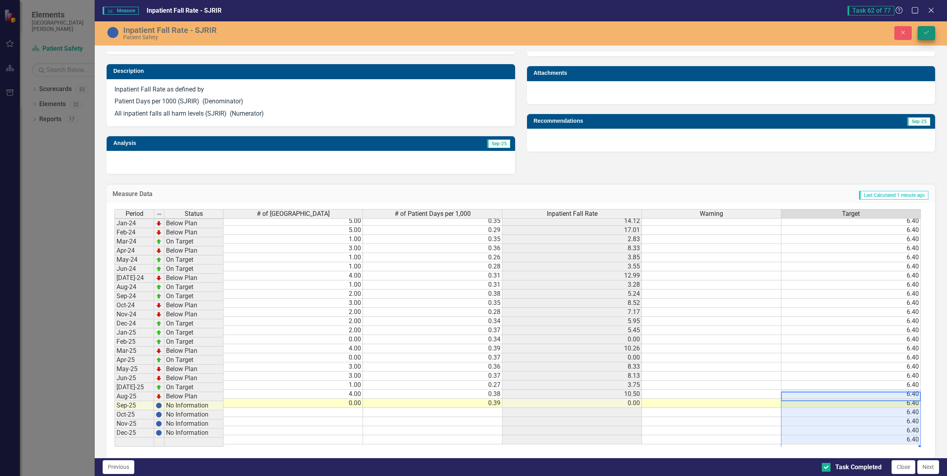 The width and height of the screenshot is (947, 476). Describe the element at coordinates (118, 467) in the screenshot. I see `button: Previous` at that location.